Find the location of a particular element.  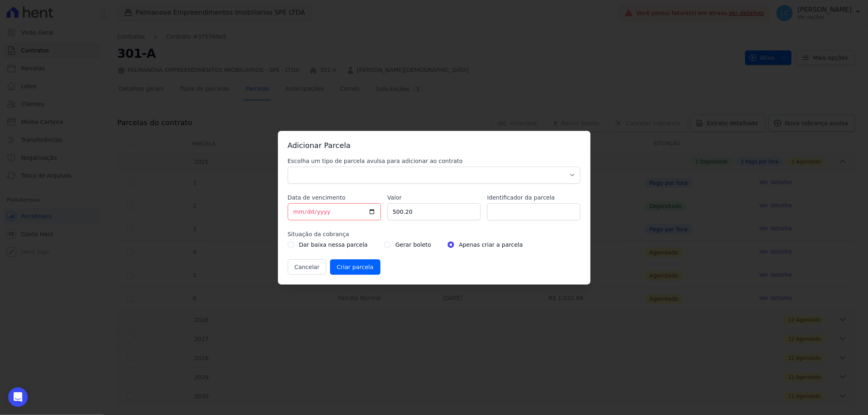

label: Apenas criar a parcela is located at coordinates (491, 245).